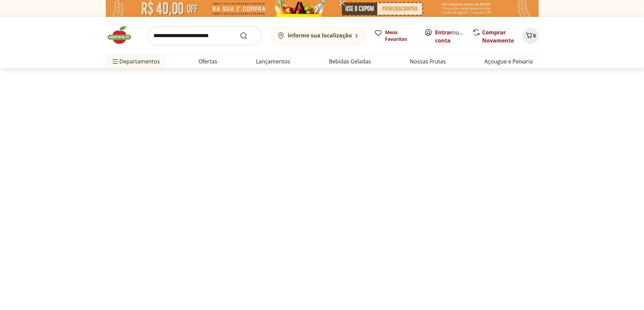 The height and width of the screenshot is (310, 644). What do you see at coordinates (248, 36) in the screenshot?
I see `button: Submit Search` at bounding box center [248, 36].